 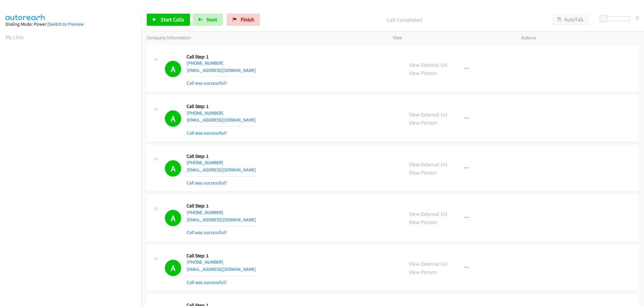 What do you see at coordinates (211, 19) in the screenshot?
I see `span: Next` at bounding box center [211, 19].